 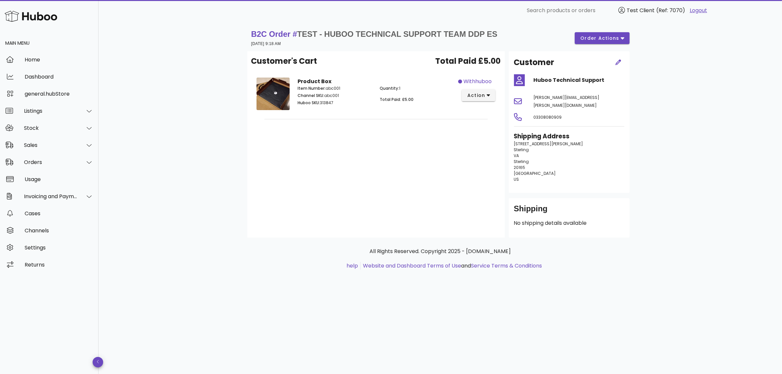 What do you see at coordinates (59, 230) in the screenshot?
I see `div: Channels` at bounding box center [59, 230].